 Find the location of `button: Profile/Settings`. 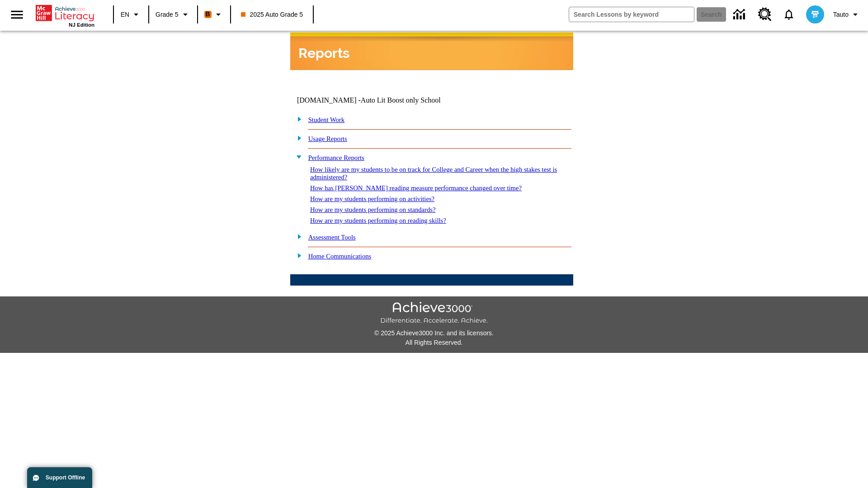

button: Profile/Settings is located at coordinates (846, 15).